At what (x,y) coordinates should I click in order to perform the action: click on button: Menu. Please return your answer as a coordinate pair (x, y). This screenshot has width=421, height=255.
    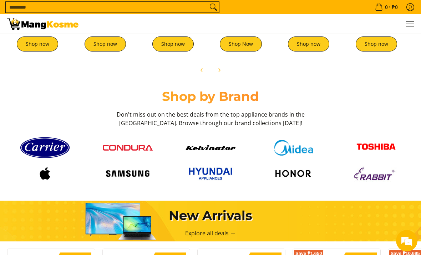
    Looking at the image, I should click on (410, 24).